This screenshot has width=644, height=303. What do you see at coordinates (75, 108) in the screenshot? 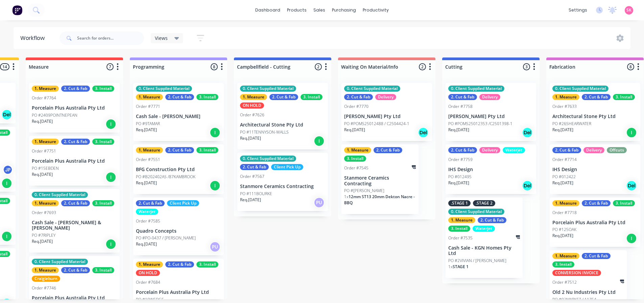
I see `div: 1. Measure2. Cut & Fab3. InstallOrder #7764Porcelain Plus Australia Pty LtdPO #2409POINTNEPEANReq...` at bounding box center [75, 108].